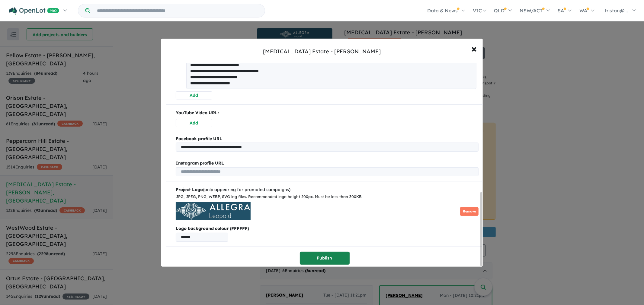  Describe the element at coordinates (327, 197) in the screenshot. I see `div: JPG, JPEG, PNG, WEBP, SVG log files. Recommended logo height 200px. Must be less than 300KB` at that location.